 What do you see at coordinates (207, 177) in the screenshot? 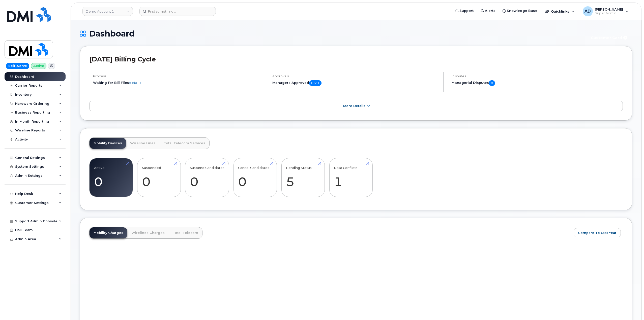
I see `a: Suspend Candidates 0` at bounding box center [207, 177].